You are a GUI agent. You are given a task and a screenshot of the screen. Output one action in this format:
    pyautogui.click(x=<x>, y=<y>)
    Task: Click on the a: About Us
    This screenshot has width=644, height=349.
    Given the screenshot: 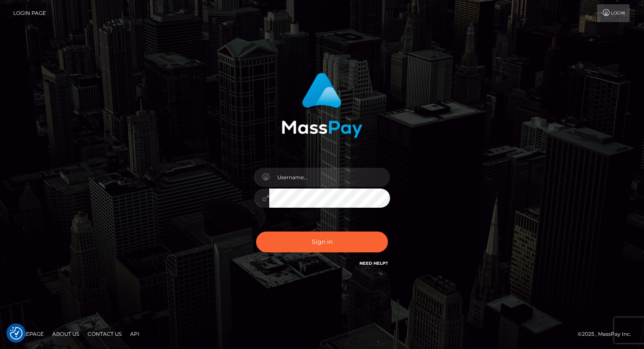 What is the action you would take?
    pyautogui.click(x=66, y=333)
    